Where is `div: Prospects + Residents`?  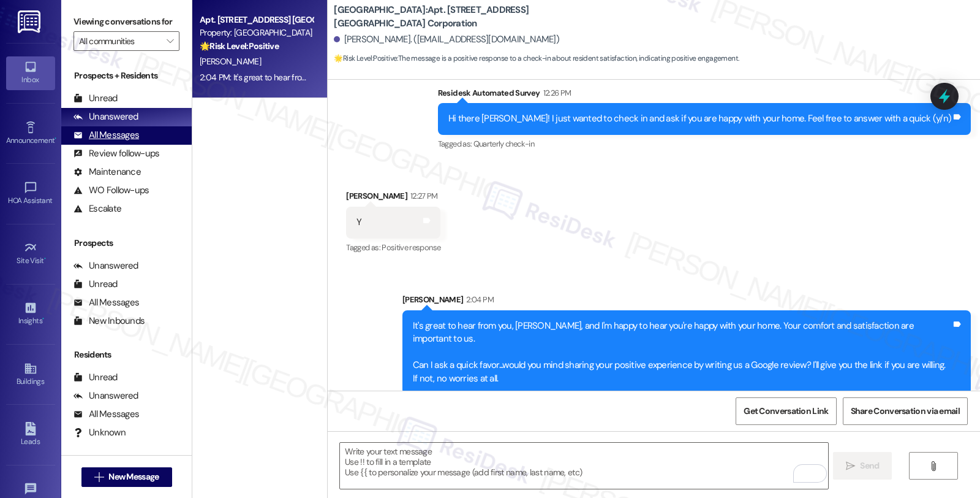 div: Prospects + Residents is located at coordinates (127, 75).